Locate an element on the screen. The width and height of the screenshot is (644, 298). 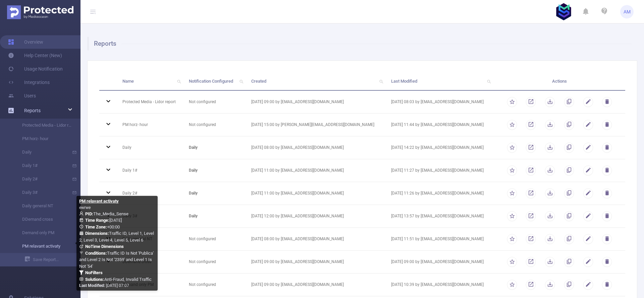
td: PM horz- hour is located at coordinates (151, 125).